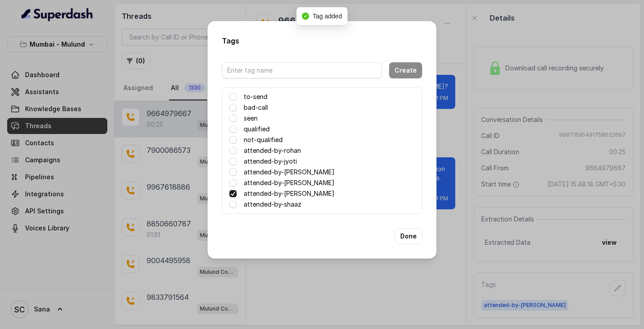 The image size is (644, 329). I want to click on label: bad-call, so click(256, 108).